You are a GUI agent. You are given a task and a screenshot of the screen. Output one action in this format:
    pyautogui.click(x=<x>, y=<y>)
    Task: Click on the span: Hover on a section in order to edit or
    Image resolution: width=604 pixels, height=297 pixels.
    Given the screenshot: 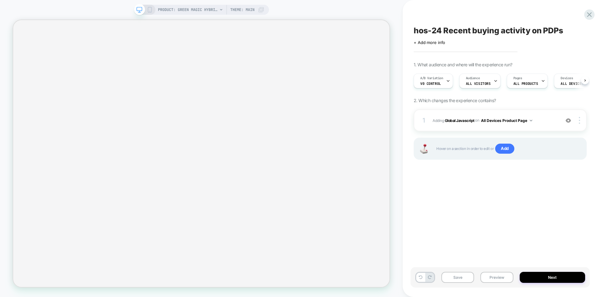 What is the action you would take?
    pyautogui.click(x=508, y=149)
    